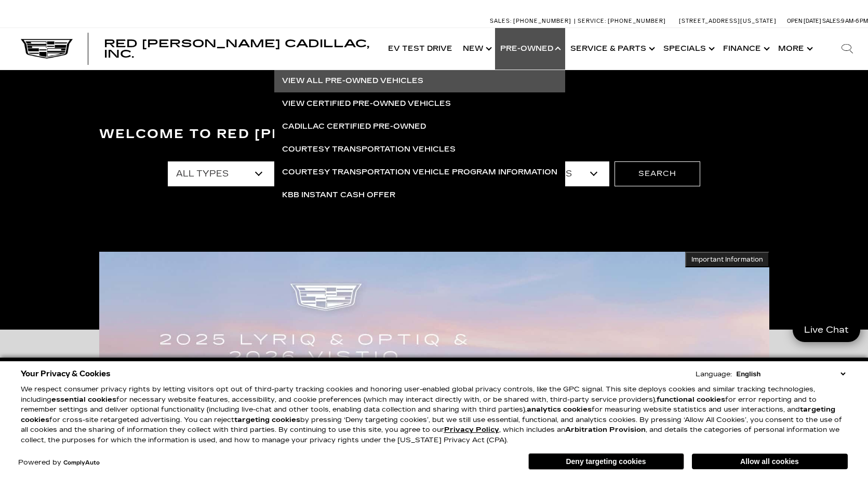  What do you see at coordinates (419, 104) in the screenshot?
I see `a: View Certified Pre-Owned Vehicles` at bounding box center [419, 104].